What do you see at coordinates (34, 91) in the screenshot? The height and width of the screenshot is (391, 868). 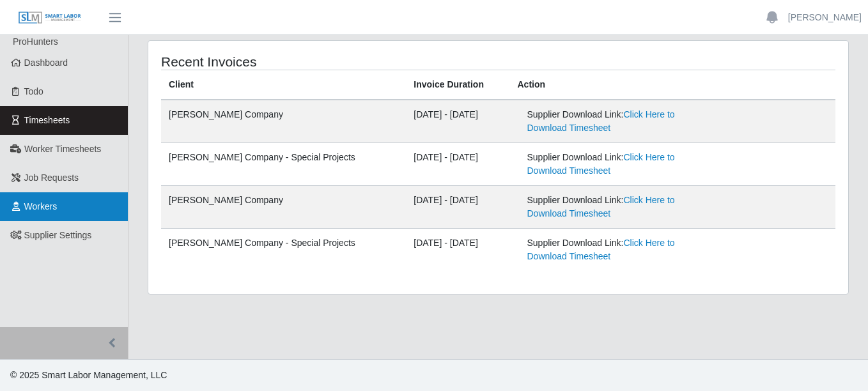 I see `span: Todo` at bounding box center [34, 91].